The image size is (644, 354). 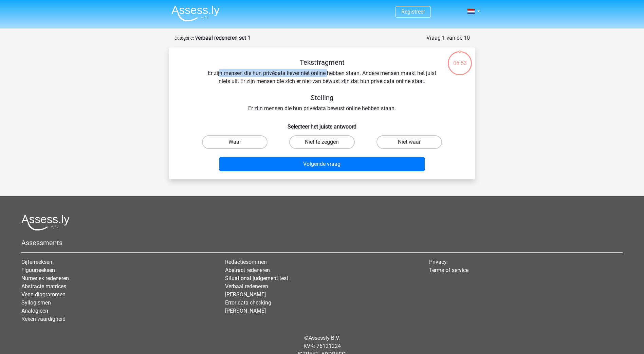 I want to click on div: 06:53, so click(x=460, y=59).